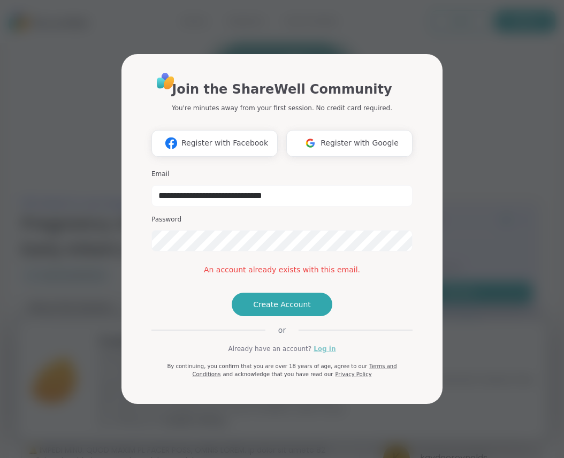 The width and height of the screenshot is (564, 458). I want to click on span: or, so click(282, 330).